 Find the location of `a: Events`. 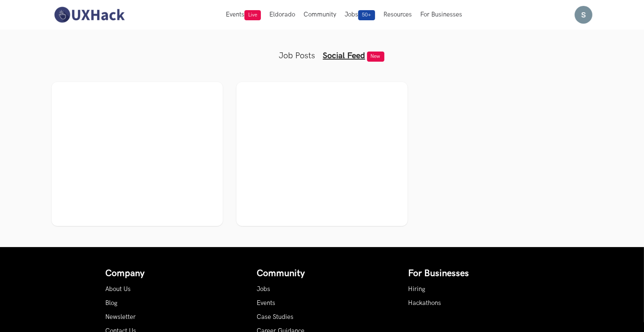

a: Events is located at coordinates (266, 303).